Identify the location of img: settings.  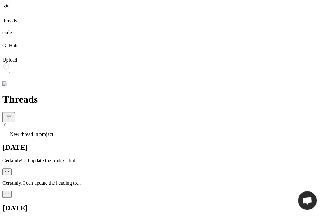
(12, 84).